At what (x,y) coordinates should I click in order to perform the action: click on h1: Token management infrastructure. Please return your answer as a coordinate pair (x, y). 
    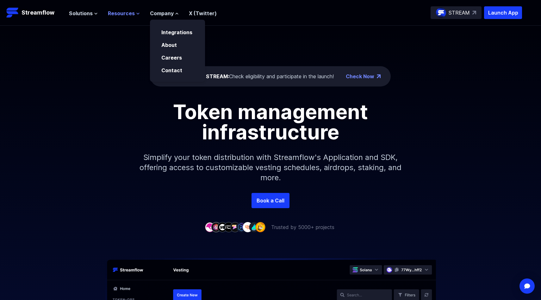
    Looking at the image, I should click on (271, 122).